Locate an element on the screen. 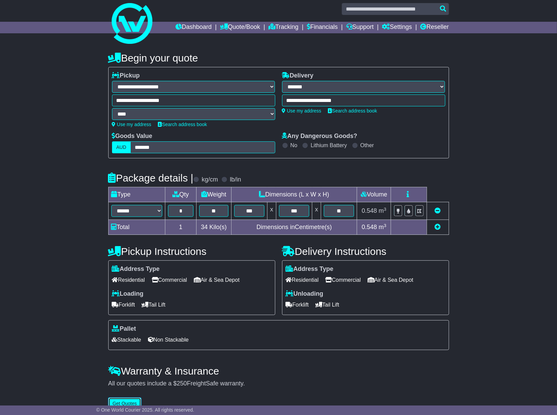 The width and height of the screenshot is (557, 415). label: Any Dangerous Goods? is located at coordinates (320, 136).